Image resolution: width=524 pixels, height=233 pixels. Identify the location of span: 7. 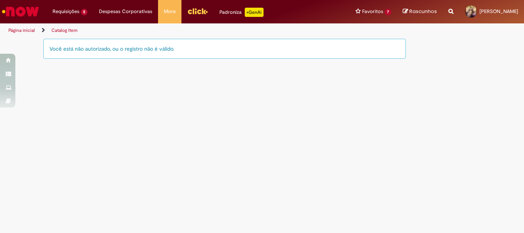
(388, 12).